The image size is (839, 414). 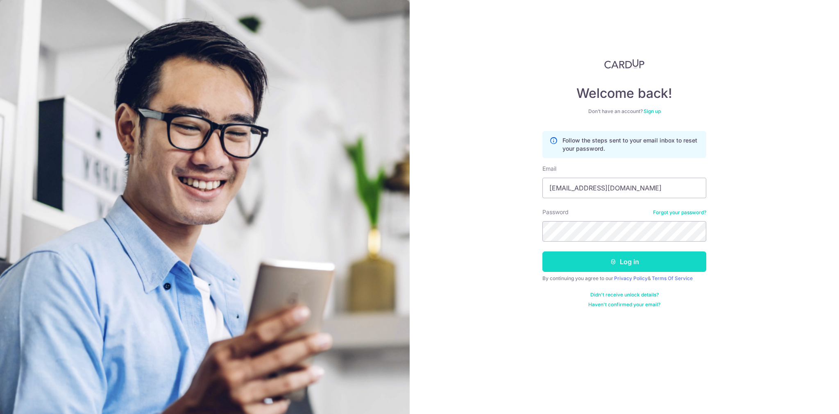 I want to click on label: Email, so click(x=550, y=169).